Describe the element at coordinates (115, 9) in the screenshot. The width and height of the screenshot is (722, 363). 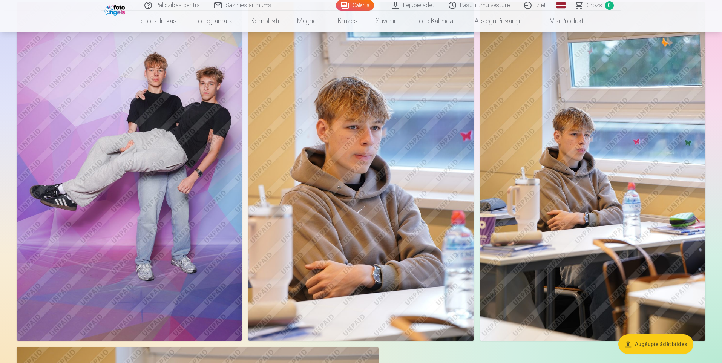
I see `img: /fa1` at that location.